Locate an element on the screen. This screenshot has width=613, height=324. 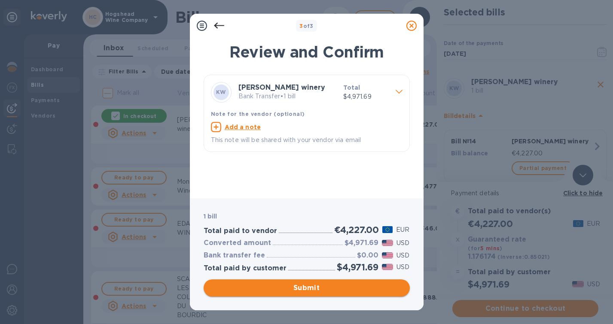
span: 3 is located at coordinates (301, 26).